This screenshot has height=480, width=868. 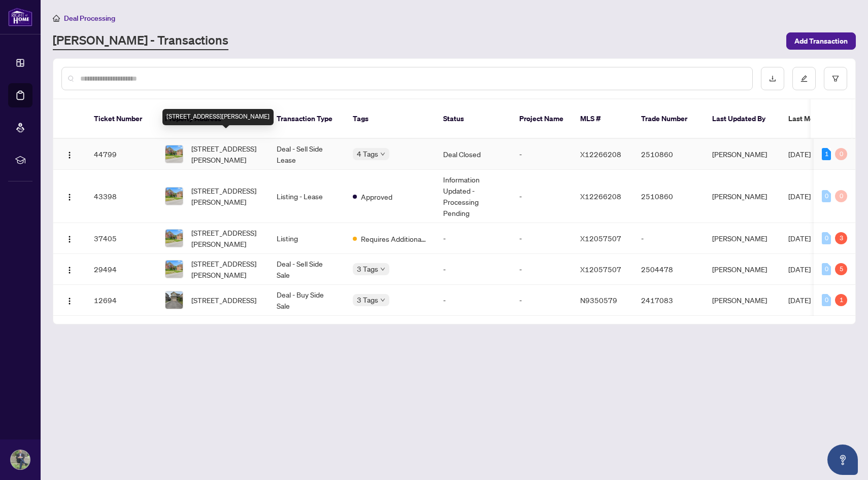 I want to click on span: N9350579, so click(x=599, y=300).